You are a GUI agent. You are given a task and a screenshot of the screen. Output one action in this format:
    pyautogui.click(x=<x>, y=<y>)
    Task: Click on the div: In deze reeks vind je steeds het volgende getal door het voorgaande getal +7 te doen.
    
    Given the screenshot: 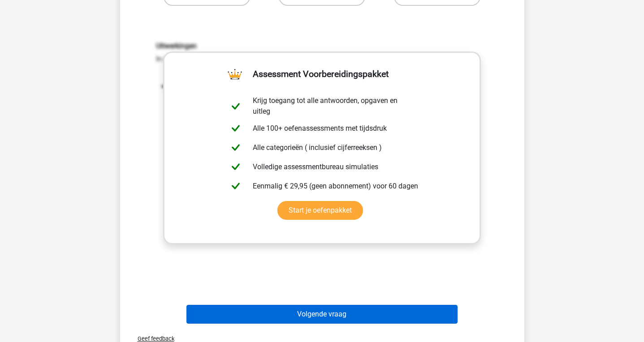 What is the action you would take?
    pyautogui.click(x=323, y=95)
    